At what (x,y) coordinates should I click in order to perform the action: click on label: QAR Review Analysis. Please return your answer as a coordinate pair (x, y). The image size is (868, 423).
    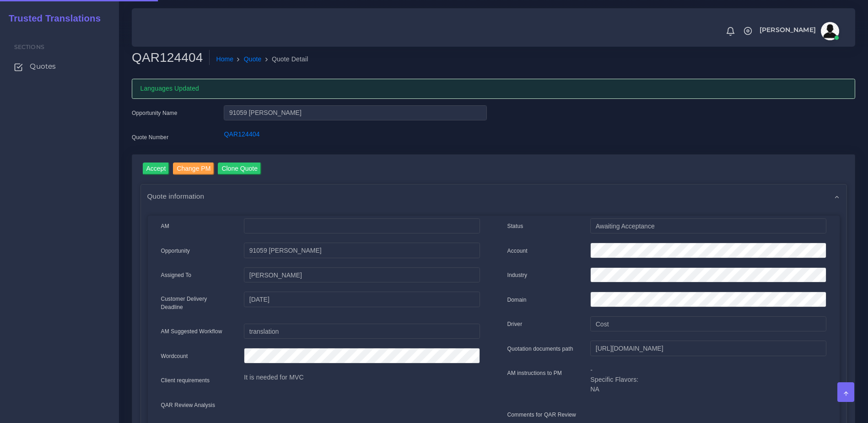
    Looking at the image, I should click on (188, 405).